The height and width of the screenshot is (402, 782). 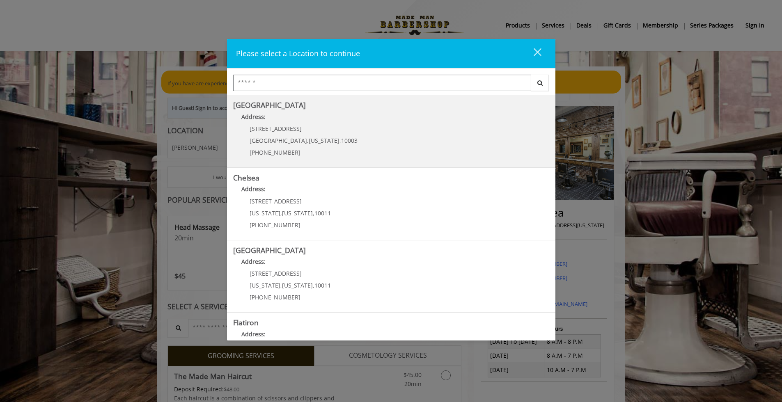 I want to click on b: Flatiron, so click(x=246, y=323).